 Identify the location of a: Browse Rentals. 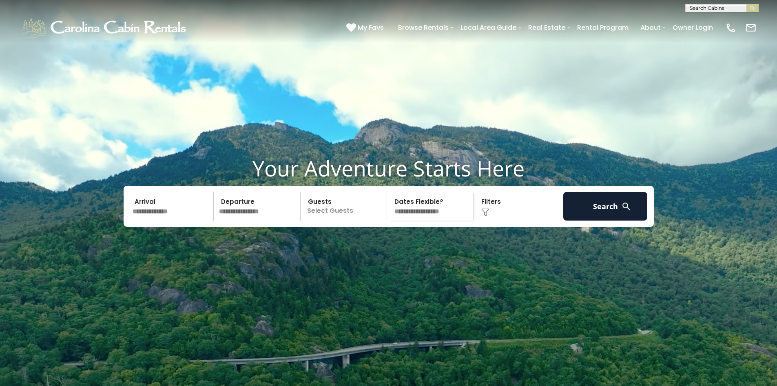
(424, 27).